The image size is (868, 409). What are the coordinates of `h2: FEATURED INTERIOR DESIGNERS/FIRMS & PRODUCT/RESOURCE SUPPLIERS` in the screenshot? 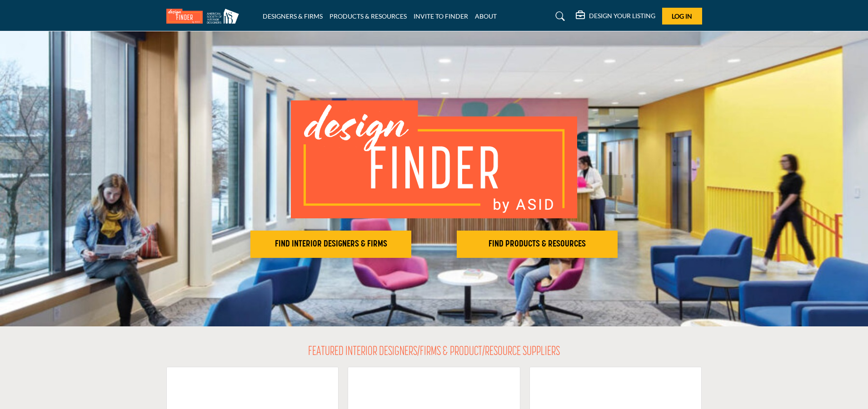 It's located at (434, 352).